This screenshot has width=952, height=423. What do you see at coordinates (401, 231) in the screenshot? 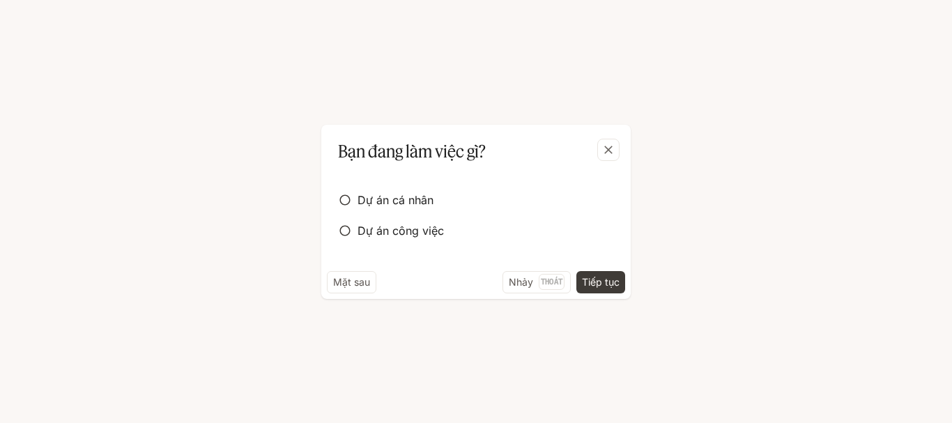
I see `font: Dự án công việc` at bounding box center [401, 231].